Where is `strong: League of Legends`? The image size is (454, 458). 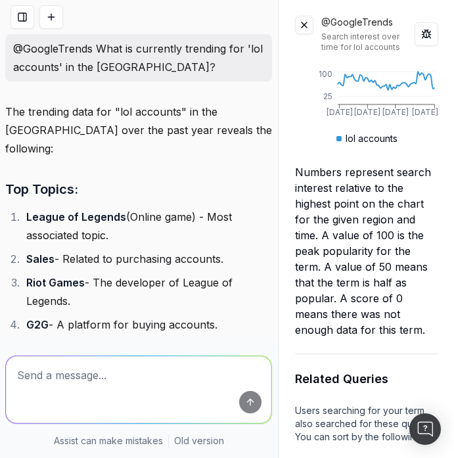 strong: League of Legends is located at coordinates (76, 217).